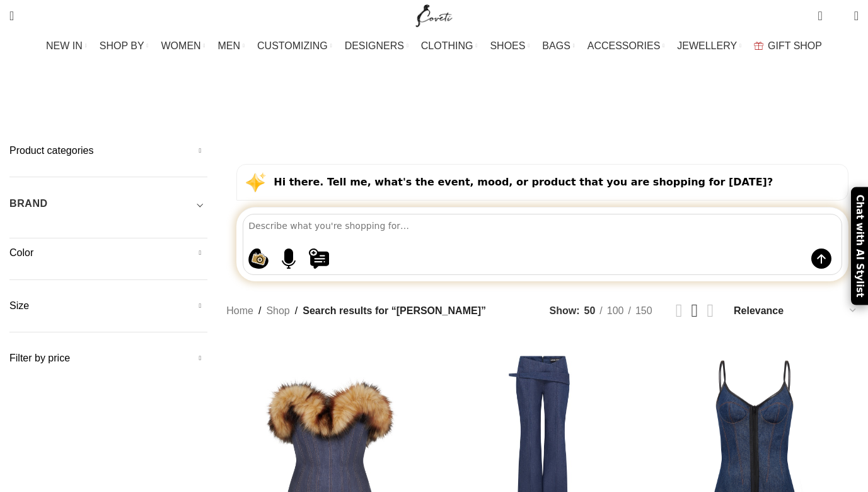 The width and height of the screenshot is (868, 492). What do you see at coordinates (615, 310) in the screenshot?
I see `span: 100` at bounding box center [615, 310].